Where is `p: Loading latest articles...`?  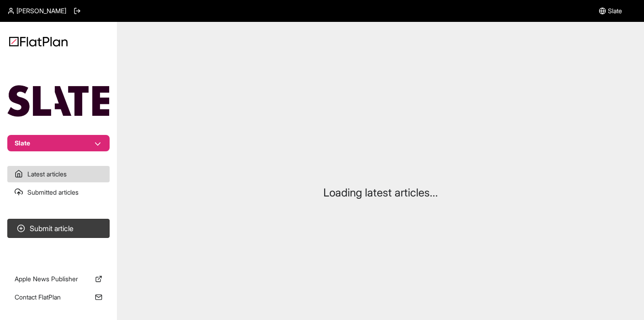 p: Loading latest articles... is located at coordinates (381, 193).